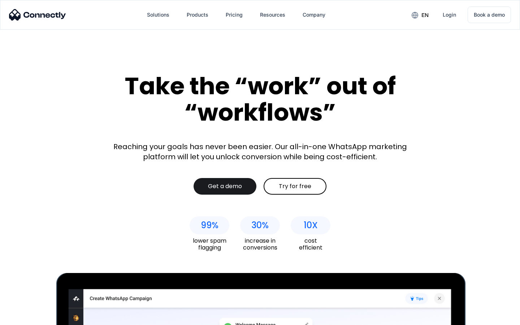 This screenshot has width=520, height=325. Describe the element at coordinates (210, 244) in the screenshot. I see `div: lower spam flagging` at that location.